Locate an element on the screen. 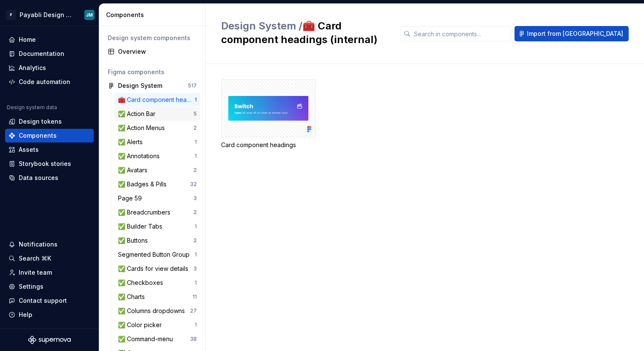  div: 38 is located at coordinates (193, 339).